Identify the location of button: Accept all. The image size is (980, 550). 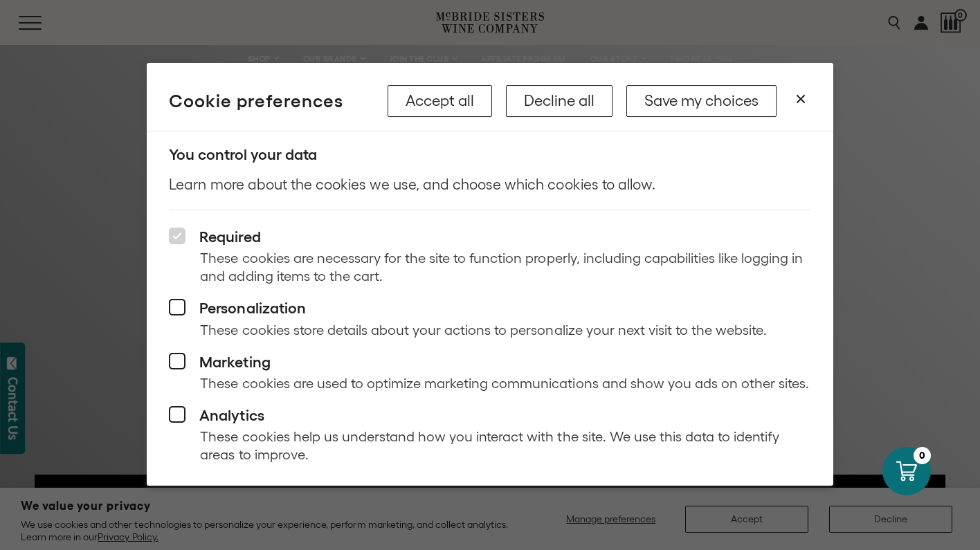
(439, 101).